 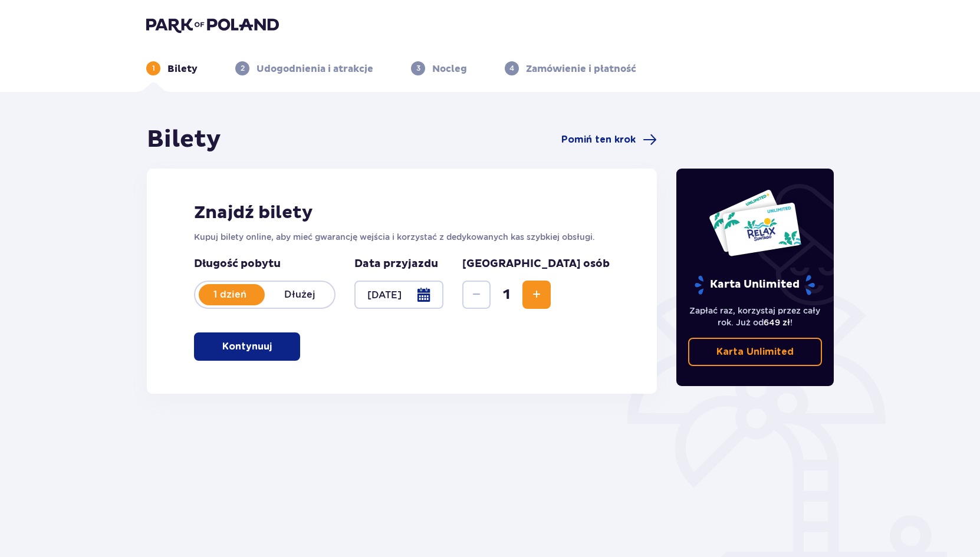 What do you see at coordinates (512, 68) in the screenshot?
I see `p: 4` at bounding box center [512, 68].